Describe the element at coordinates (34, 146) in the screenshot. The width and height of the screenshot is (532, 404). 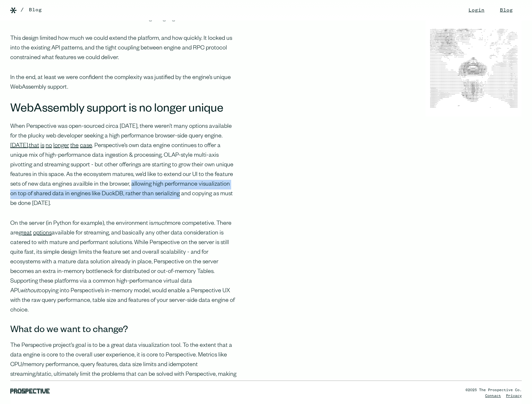
I see `a: that` at that location.